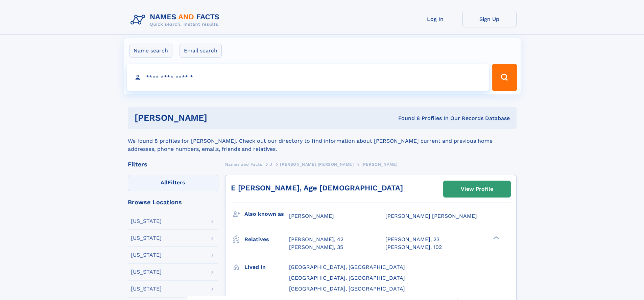  What do you see at coordinates (173, 183) in the screenshot?
I see `label: Filters` at bounding box center [173, 183].